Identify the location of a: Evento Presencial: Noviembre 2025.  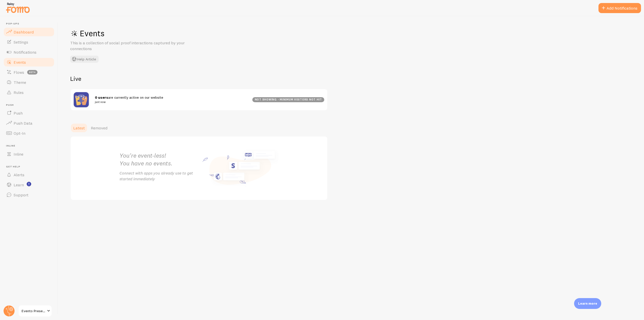
(35, 311).